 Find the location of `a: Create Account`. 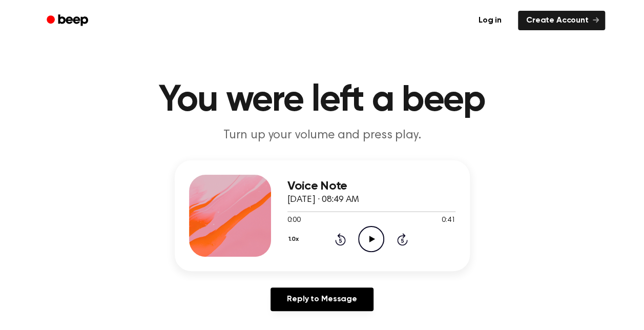

a: Create Account is located at coordinates (561, 20).